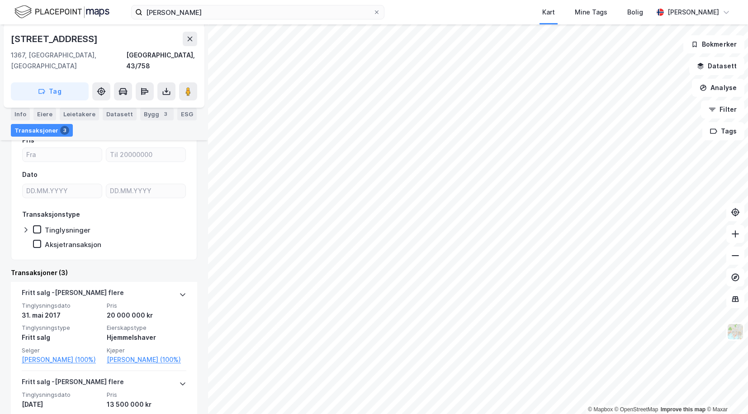 Image resolution: width=748 pixels, height=414 pixels. What do you see at coordinates (42, 130) in the screenshot?
I see `div: Transaksjoner` at bounding box center [42, 130].